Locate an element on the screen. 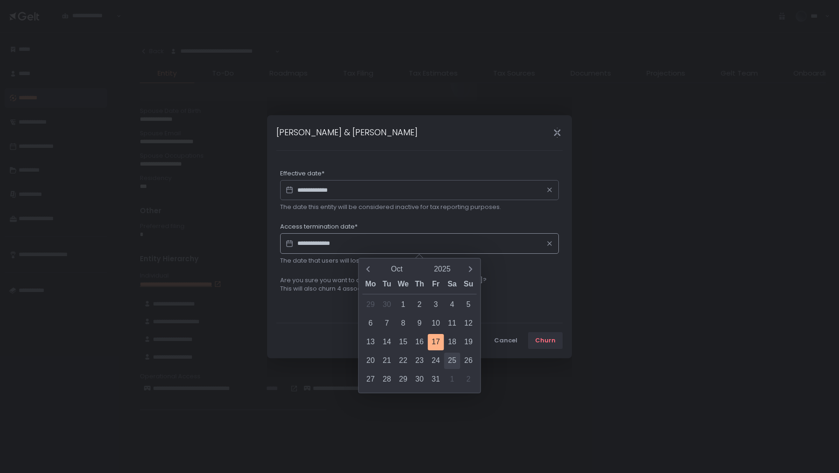  button: Cancel is located at coordinates (506, 340).